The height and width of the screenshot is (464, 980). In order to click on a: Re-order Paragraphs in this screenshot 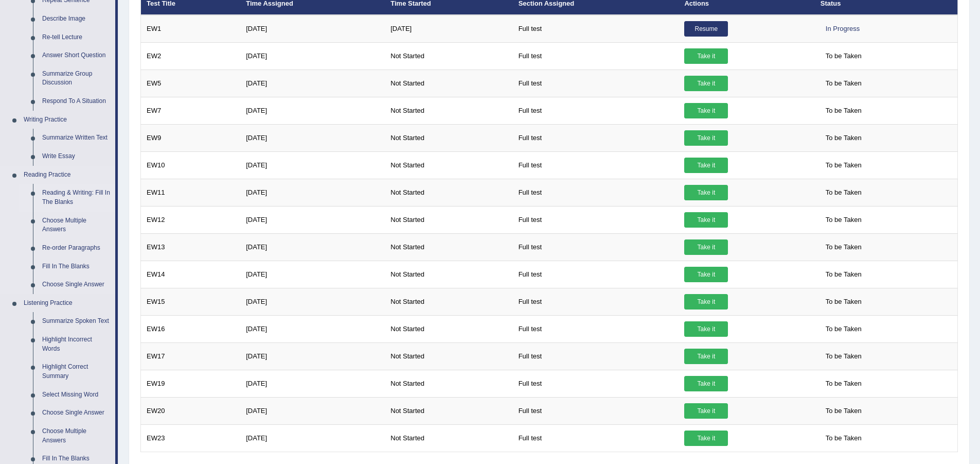, I will do `click(76, 248)`.